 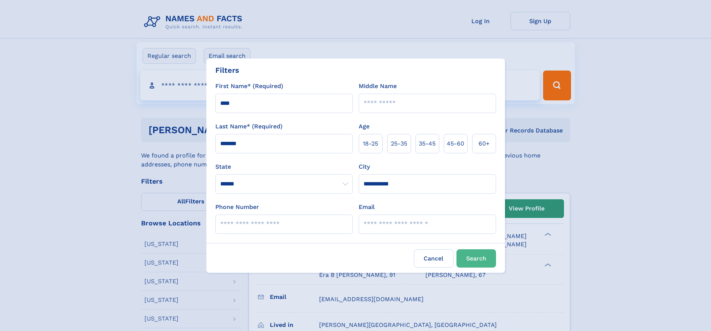 What do you see at coordinates (377, 86) in the screenshot?
I see `label: Middle Name` at bounding box center [377, 86].